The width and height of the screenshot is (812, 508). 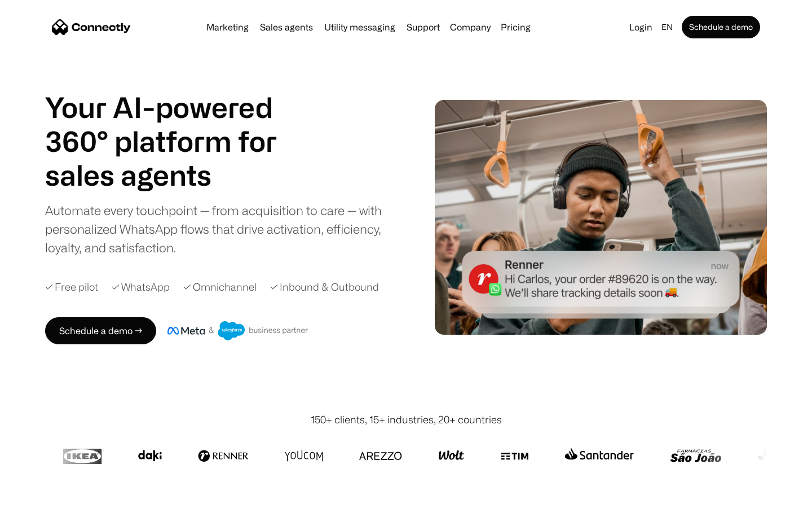 What do you see at coordinates (667, 27) in the screenshot?
I see `div: en` at bounding box center [667, 27].